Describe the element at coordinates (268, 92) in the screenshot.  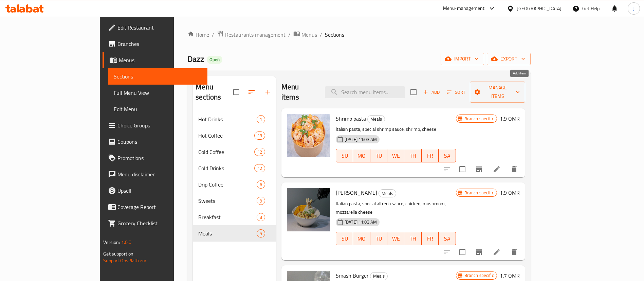
I see `button: Add section` at that location.